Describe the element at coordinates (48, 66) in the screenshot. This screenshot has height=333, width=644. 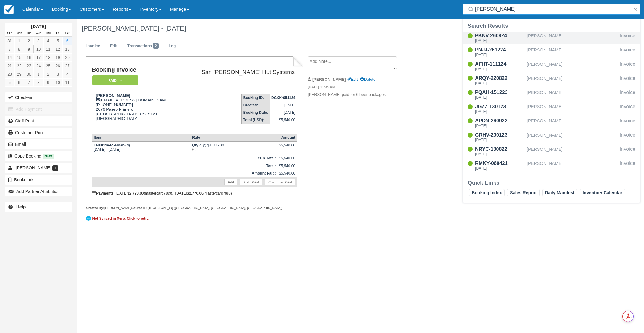
I see `a: 25` at that location.